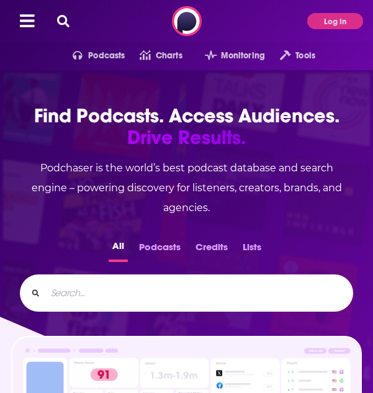 Image resolution: width=373 pixels, height=393 pixels. Describe the element at coordinates (169, 56) in the screenshot. I see `span: Charts` at that location.